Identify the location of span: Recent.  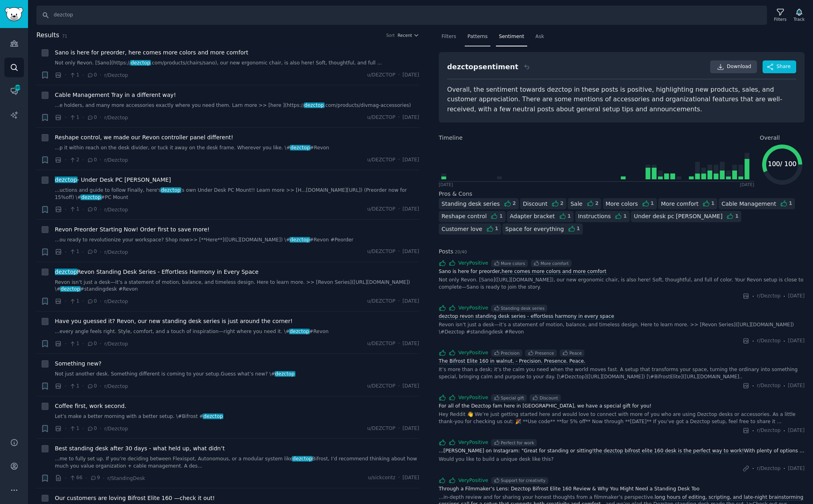
(405, 35).